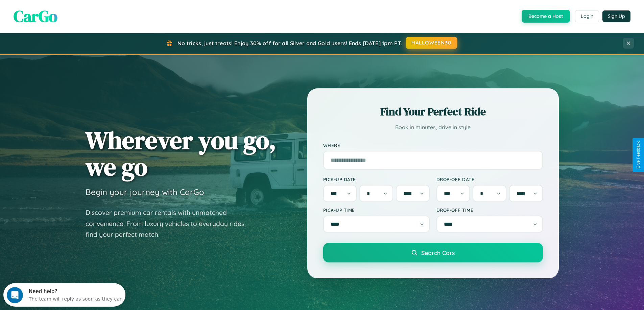  I want to click on div: Need help?, so click(72, 9).